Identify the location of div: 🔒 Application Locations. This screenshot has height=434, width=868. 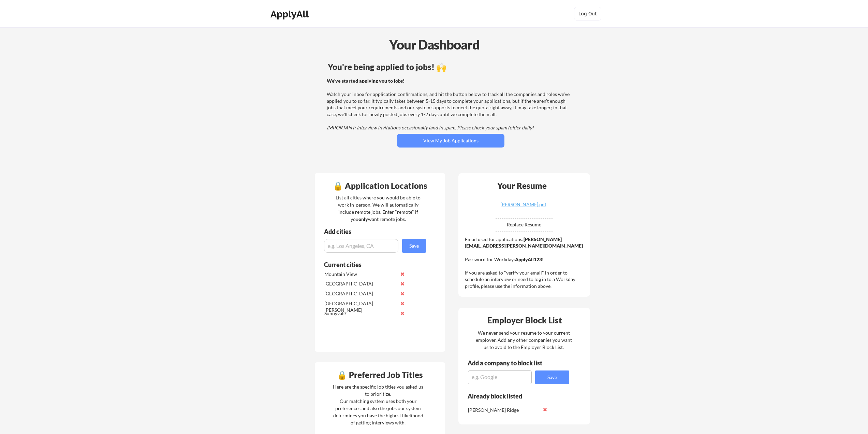
(380, 186).